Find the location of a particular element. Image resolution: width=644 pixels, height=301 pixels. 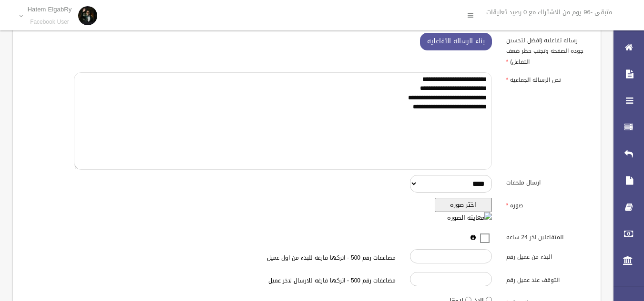

button: بناء الرساله التفاعليه is located at coordinates (455, 41).